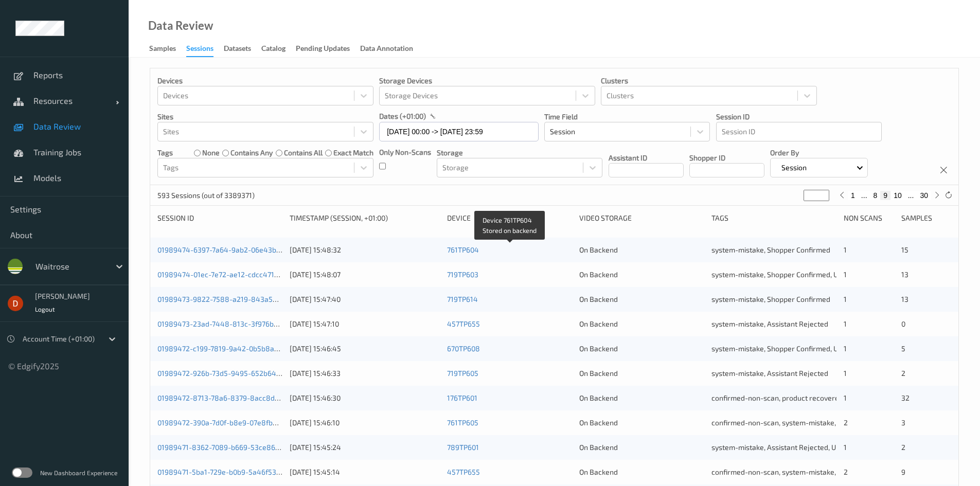  Describe the element at coordinates (462, 397) in the screenshot. I see `a: 176TP601` at that location.